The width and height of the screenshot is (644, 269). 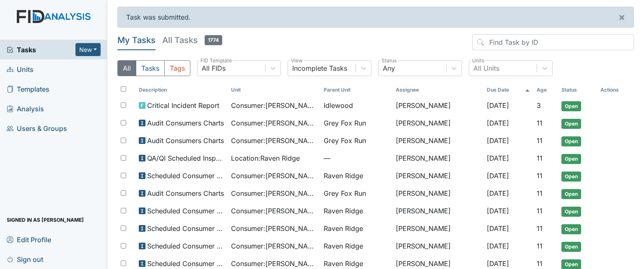 I want to click on div: Any, so click(x=389, y=68).